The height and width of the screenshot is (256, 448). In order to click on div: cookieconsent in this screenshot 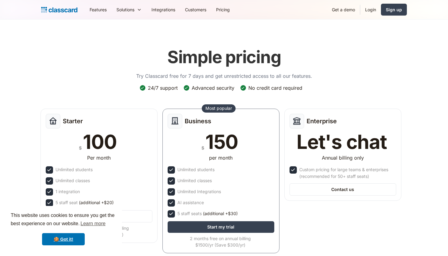, I will do `click(63, 228)`.